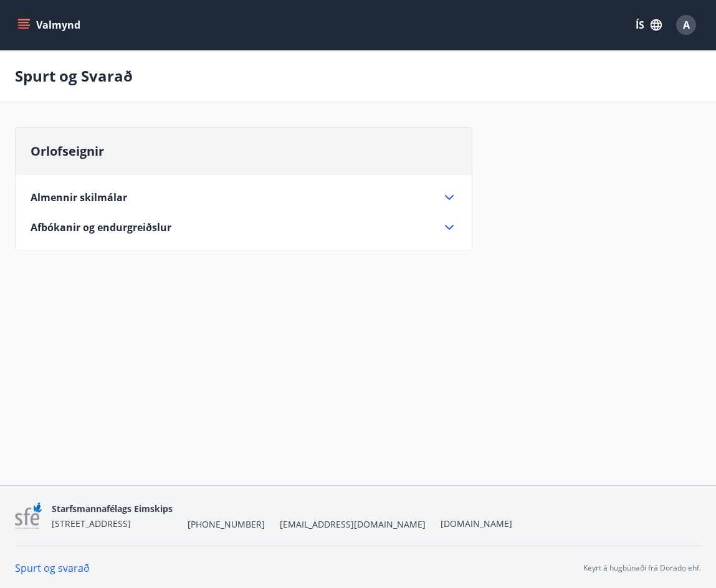 The image size is (716, 588). Describe the element at coordinates (78, 198) in the screenshot. I see `span: Almennir skilmálar` at that location.